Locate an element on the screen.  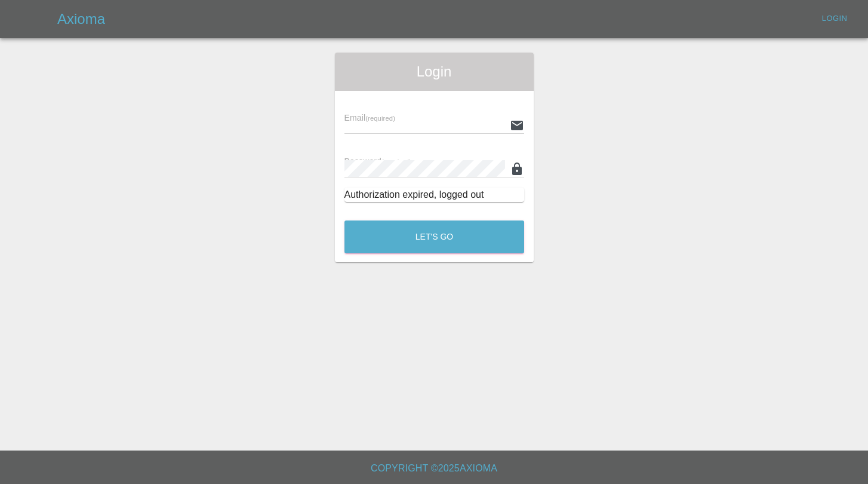
button: Let's Go is located at coordinates (434, 236).